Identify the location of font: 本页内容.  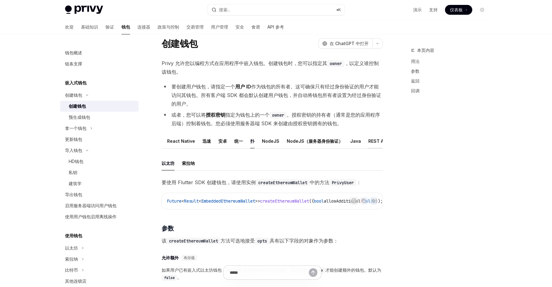
(426, 50).